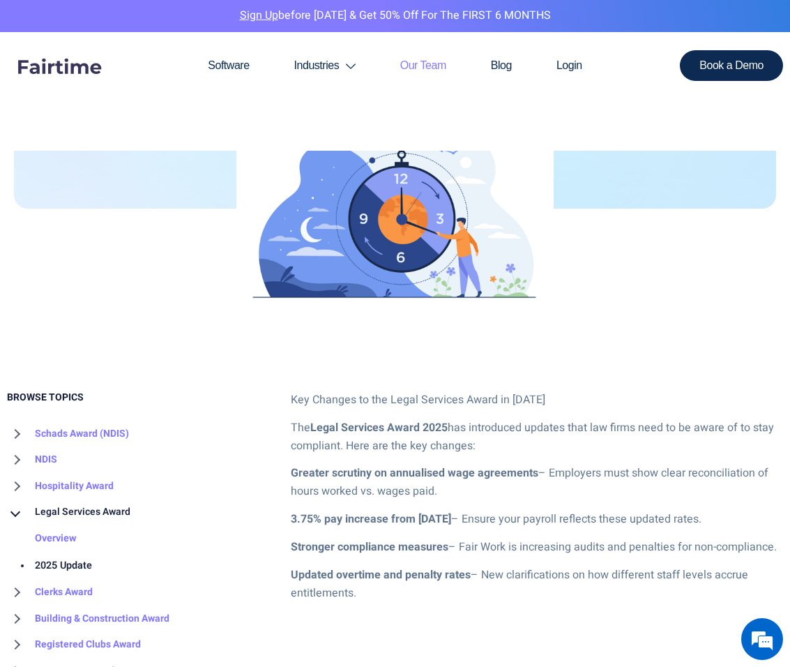 Image resolution: width=790 pixels, height=667 pixels. What do you see at coordinates (126, 307) in the screenshot?
I see `div: We'll Send Them to You` at bounding box center [126, 307].